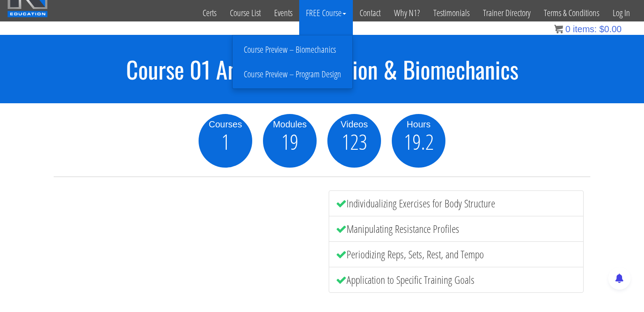 Image resolution: width=644 pixels, height=312 pixels. I want to click on span: 0, so click(567, 29).